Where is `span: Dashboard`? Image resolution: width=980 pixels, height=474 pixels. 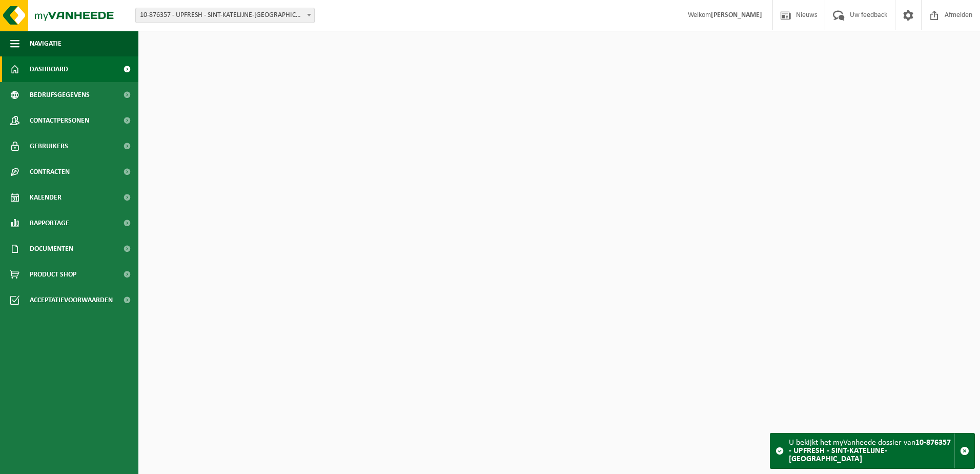
span: Dashboard is located at coordinates (49, 70).